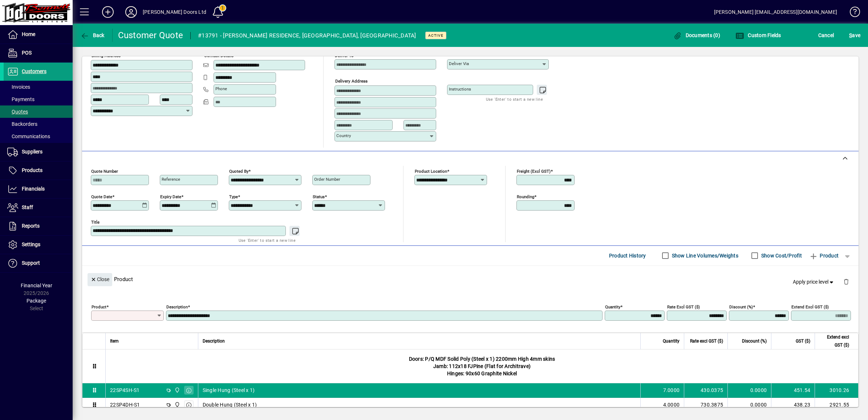  I want to click on mat-label: Product location, so click(431, 171).